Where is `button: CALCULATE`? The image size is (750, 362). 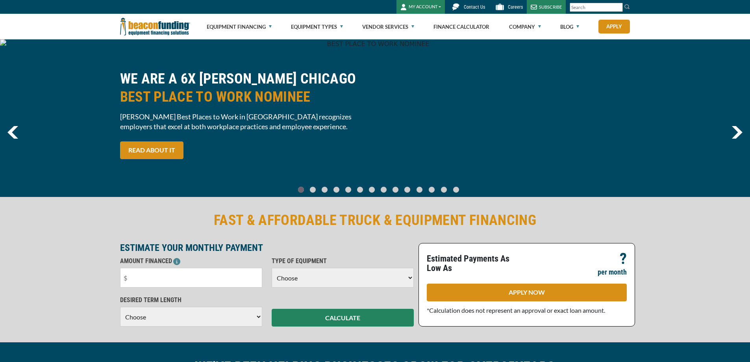 button: CALCULATE is located at coordinates (343, 317).